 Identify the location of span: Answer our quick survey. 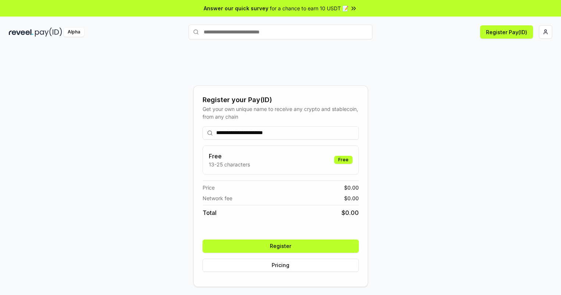
(236, 8).